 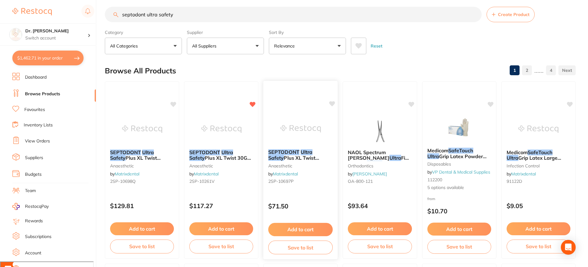 What do you see at coordinates (459, 165) in the screenshot?
I see `span: Grip Latex Powder Free Textured Examination Gloves Natural Pack Of 100` at bounding box center [459, 165].